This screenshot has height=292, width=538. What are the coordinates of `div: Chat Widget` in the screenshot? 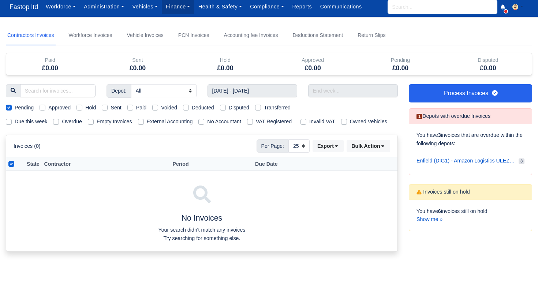 It's located at (519, 274).